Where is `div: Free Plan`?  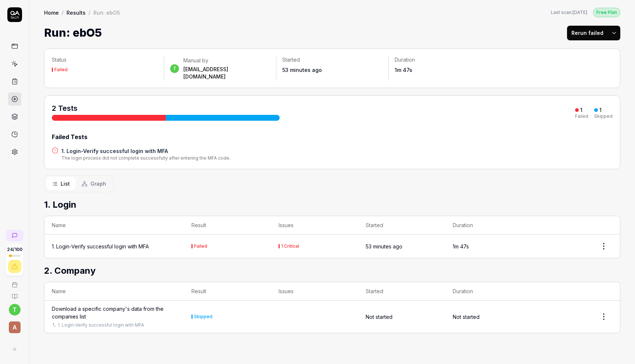
div: Free Plan is located at coordinates (606, 13).